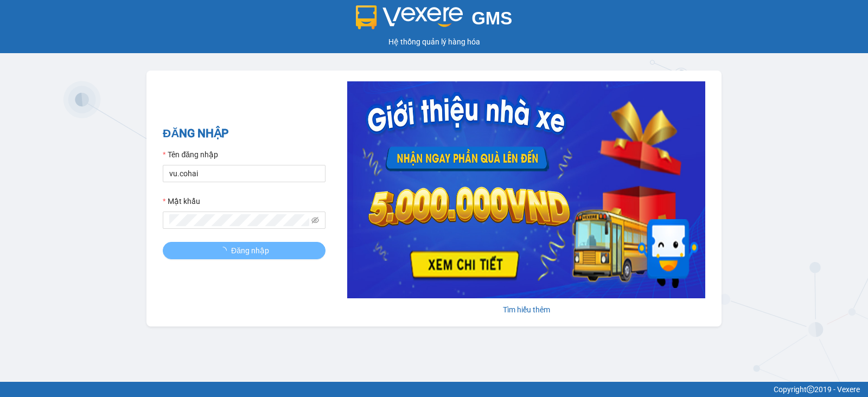  Describe the element at coordinates (316, 221) in the screenshot. I see `span: eye-invisible` at that location.